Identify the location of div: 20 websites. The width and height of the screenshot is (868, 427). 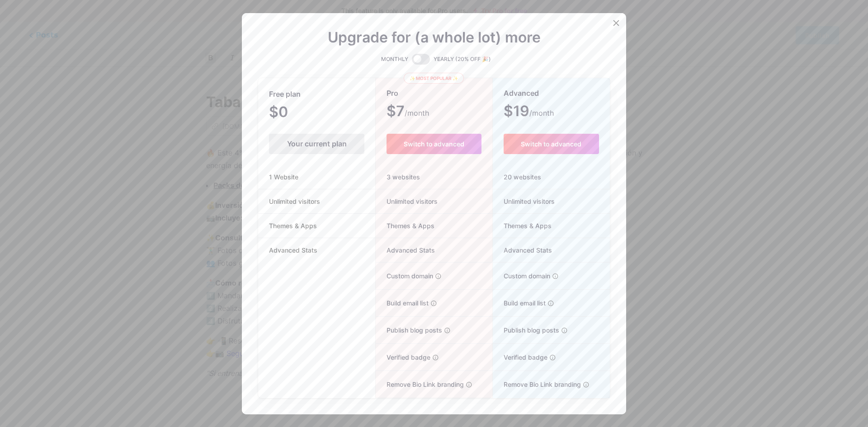
(551, 177).